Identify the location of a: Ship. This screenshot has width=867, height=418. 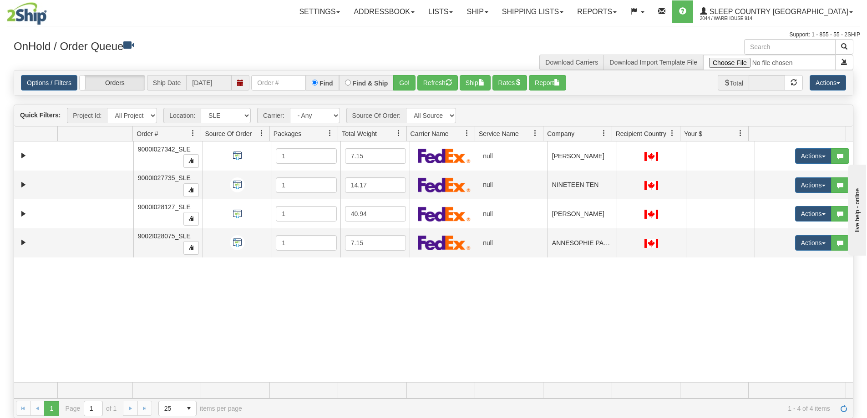
(477, 12).